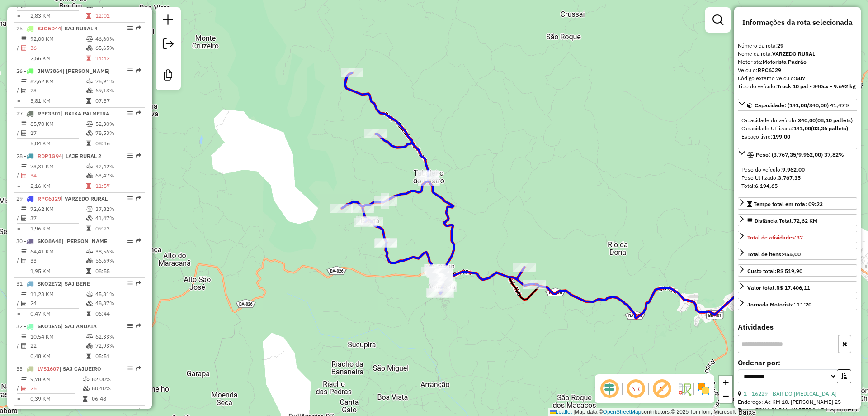 The width and height of the screenshot is (868, 416). I want to click on td: 69,13%, so click(117, 90).